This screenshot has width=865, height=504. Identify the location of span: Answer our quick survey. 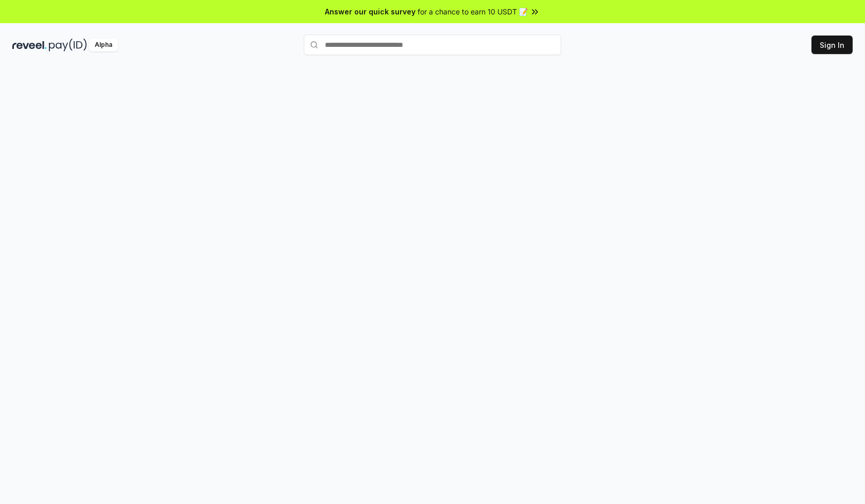
(370, 11).